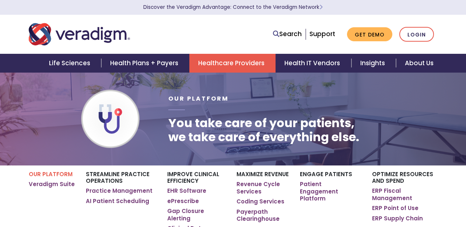 This screenshot has height=227, width=466. I want to click on a: Gap Closure Alerting, so click(196, 214).